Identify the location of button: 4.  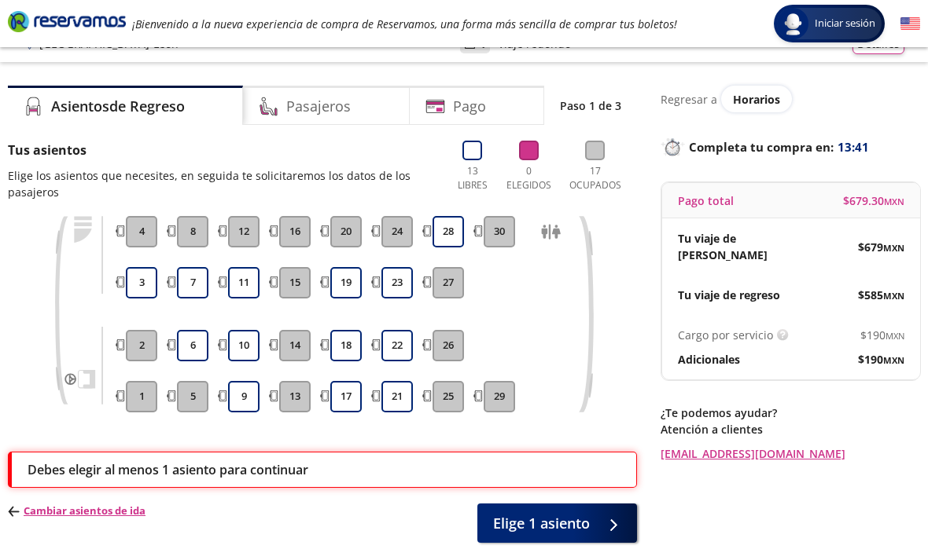
(142, 232).